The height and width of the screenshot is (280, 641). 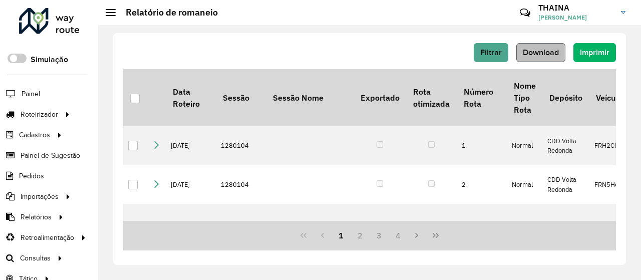 What do you see at coordinates (482, 185) in the screenshot?
I see `td: 2` at bounding box center [482, 185].